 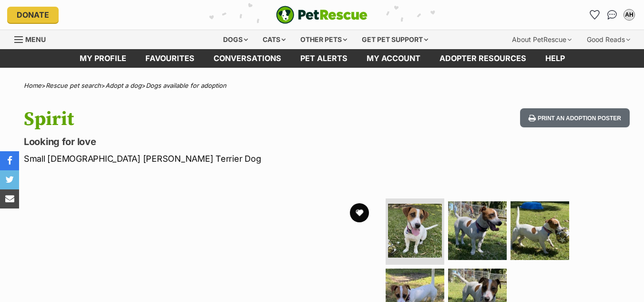 I want to click on img: chat-41dd97257d64d25036548639549fe6c8038ab92f7586957e7f3b1b290dea8141.svg, so click(x=612, y=15).